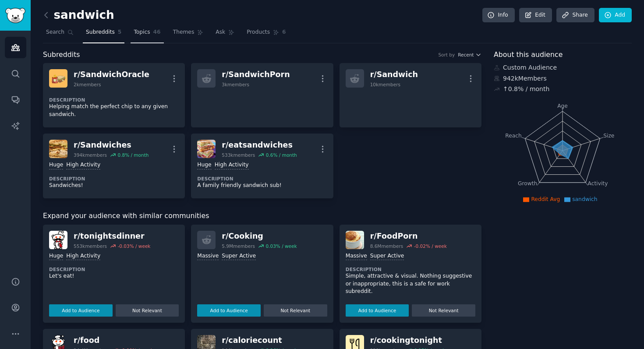 The width and height of the screenshot is (644, 349). I want to click on div: 3k members, so click(235, 85).